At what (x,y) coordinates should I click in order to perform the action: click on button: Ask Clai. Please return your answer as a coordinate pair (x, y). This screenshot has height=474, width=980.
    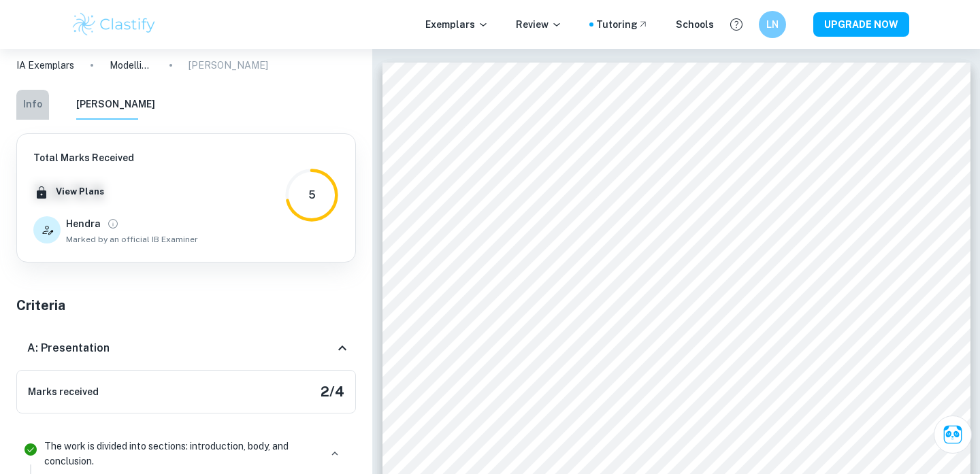
    Looking at the image, I should click on (952, 435).